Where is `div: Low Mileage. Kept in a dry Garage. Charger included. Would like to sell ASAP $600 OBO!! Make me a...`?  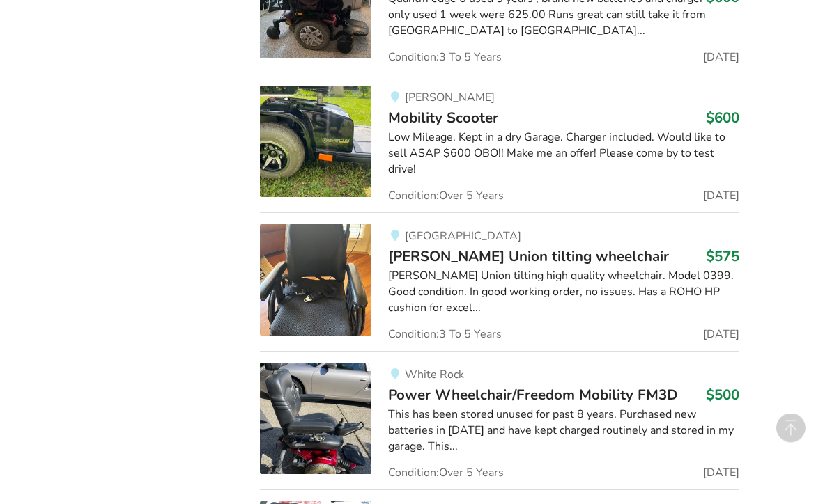 div: Low Mileage. Kept in a dry Garage. Charger included. Would like to sell ASAP $600 OBO!! Make me a... is located at coordinates (563, 153).